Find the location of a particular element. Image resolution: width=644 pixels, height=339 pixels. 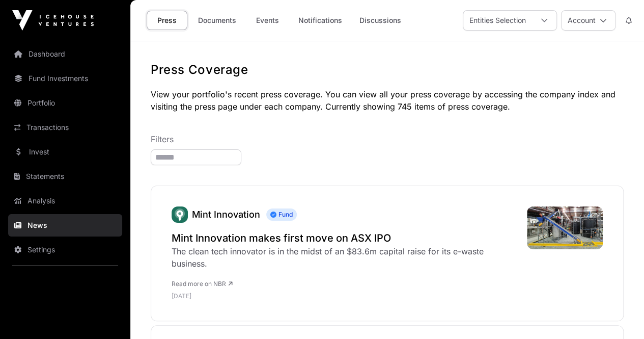

a: Discussions is located at coordinates (380, 20).